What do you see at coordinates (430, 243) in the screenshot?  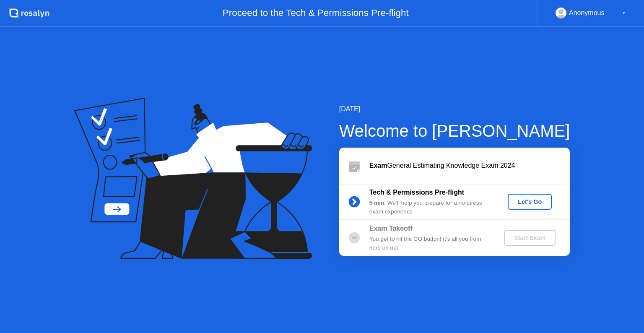 I see `div: You get to hit the GO button! It’s all you from here on out` at bounding box center [430, 243].